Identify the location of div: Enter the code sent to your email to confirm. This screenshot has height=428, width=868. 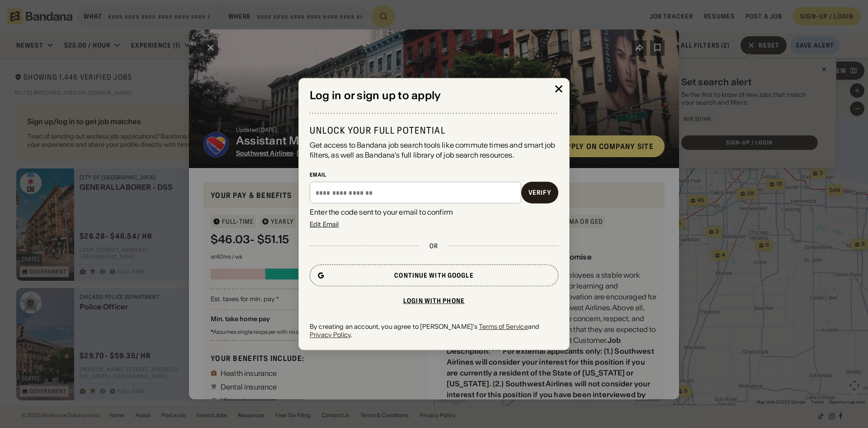
(434, 212).